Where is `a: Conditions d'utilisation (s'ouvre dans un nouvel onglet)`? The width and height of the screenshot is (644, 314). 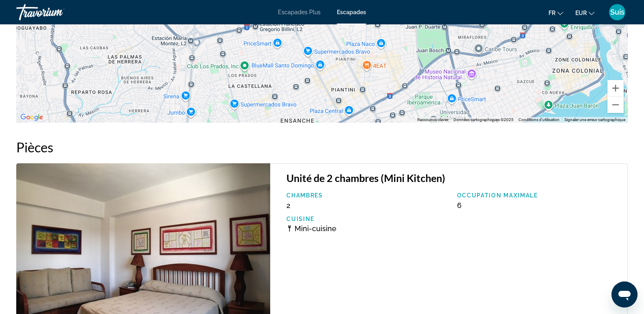
a: Conditions d'utilisation (s'ouvre dans un nouvel onglet) is located at coordinates (539, 120).